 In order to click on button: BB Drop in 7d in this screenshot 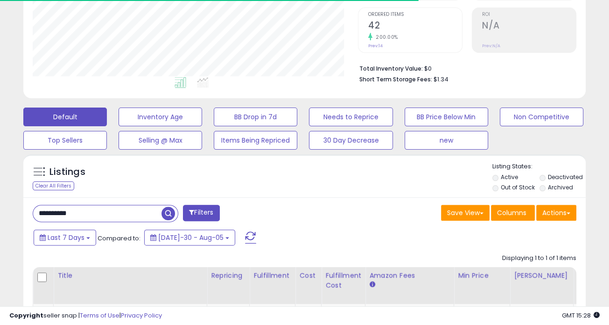, I will do `click(255, 117)`.